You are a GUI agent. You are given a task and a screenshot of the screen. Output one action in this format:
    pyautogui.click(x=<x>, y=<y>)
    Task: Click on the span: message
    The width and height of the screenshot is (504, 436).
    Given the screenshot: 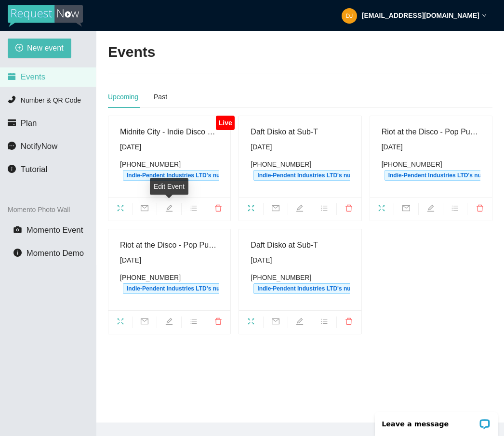 What is the action you would take?
    pyautogui.click(x=11, y=145)
    